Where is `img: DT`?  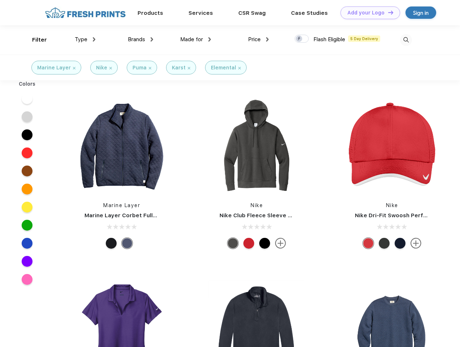 img: DT is located at coordinates (391, 12).